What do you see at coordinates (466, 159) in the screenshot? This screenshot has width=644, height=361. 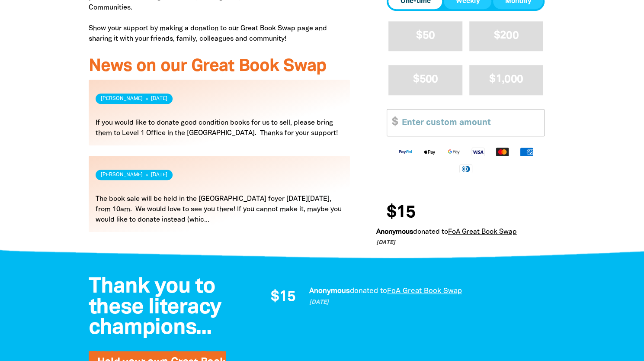 I see `div: Available payment methods` at bounding box center [466, 159].